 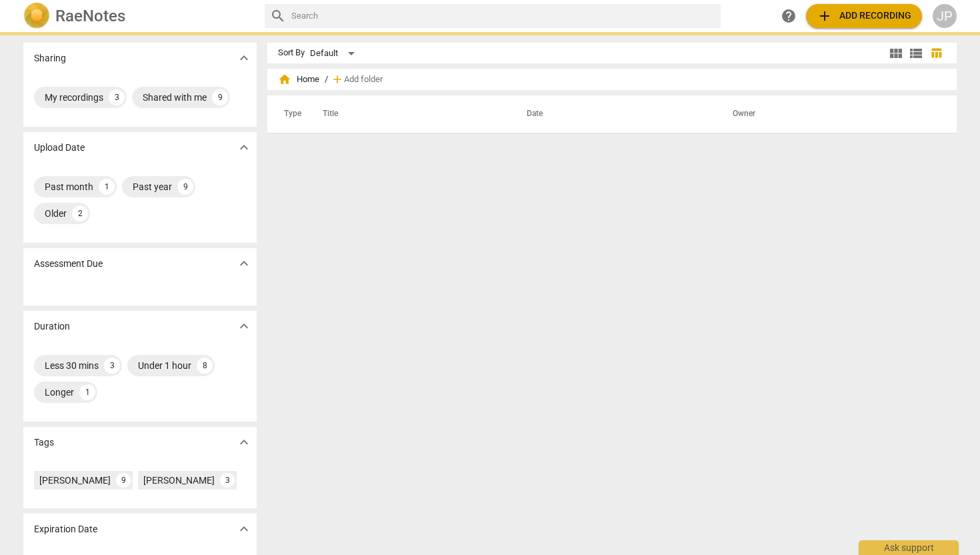 What do you see at coordinates (916, 54) in the screenshot?
I see `button: List view` at bounding box center [916, 54].